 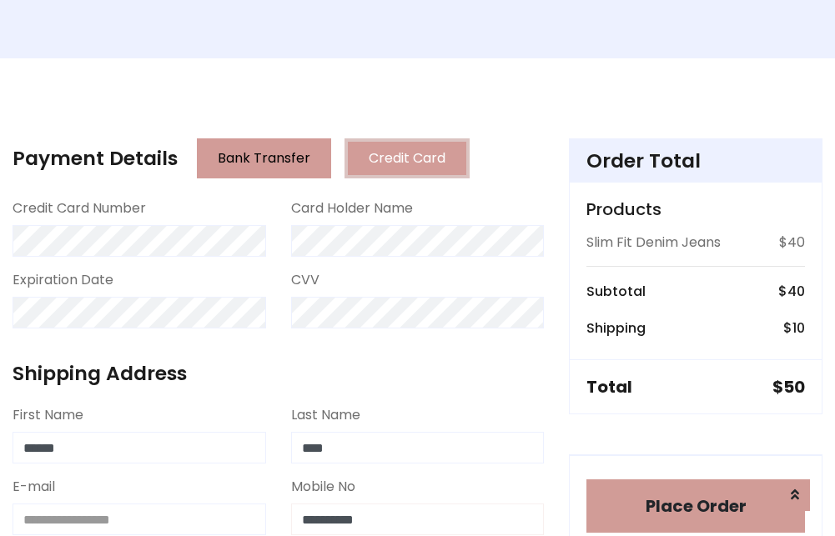 I want to click on button: Bank Transfer, so click(x=263, y=158).